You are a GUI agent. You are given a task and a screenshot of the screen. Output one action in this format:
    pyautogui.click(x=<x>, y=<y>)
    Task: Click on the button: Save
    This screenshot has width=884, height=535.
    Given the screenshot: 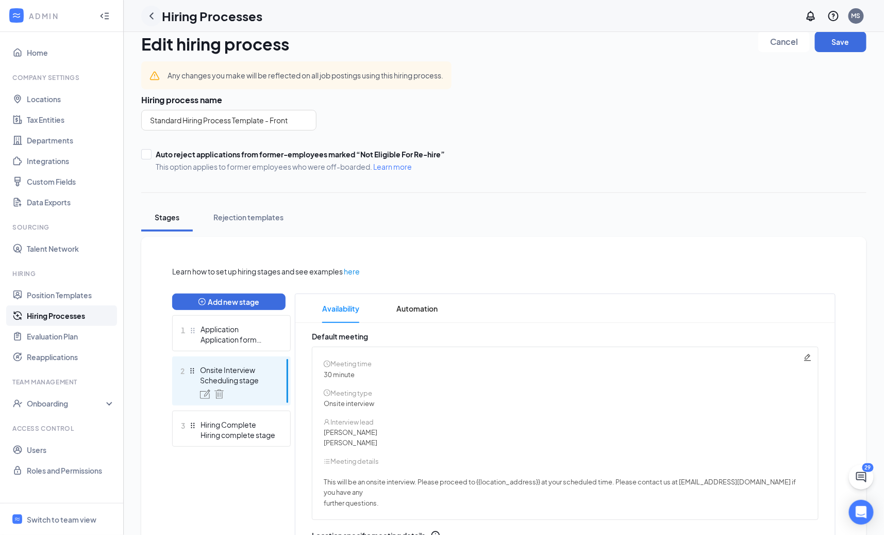 What is the action you would take?
    pyautogui.click(x=841, y=42)
    